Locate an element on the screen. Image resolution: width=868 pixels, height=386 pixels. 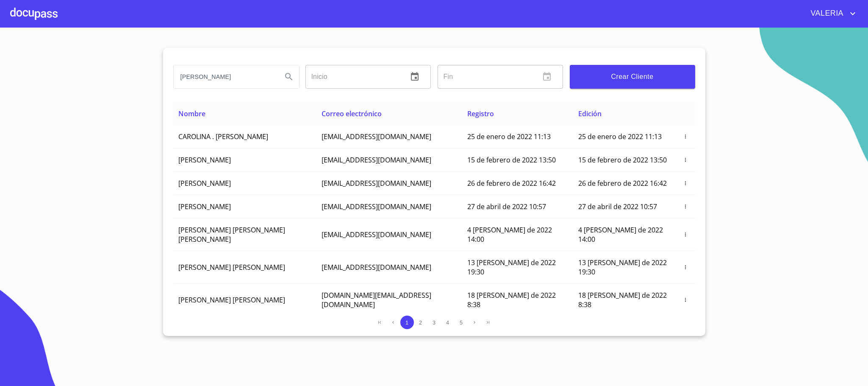
span: Correo electrónico is located at coordinates (352, 113).